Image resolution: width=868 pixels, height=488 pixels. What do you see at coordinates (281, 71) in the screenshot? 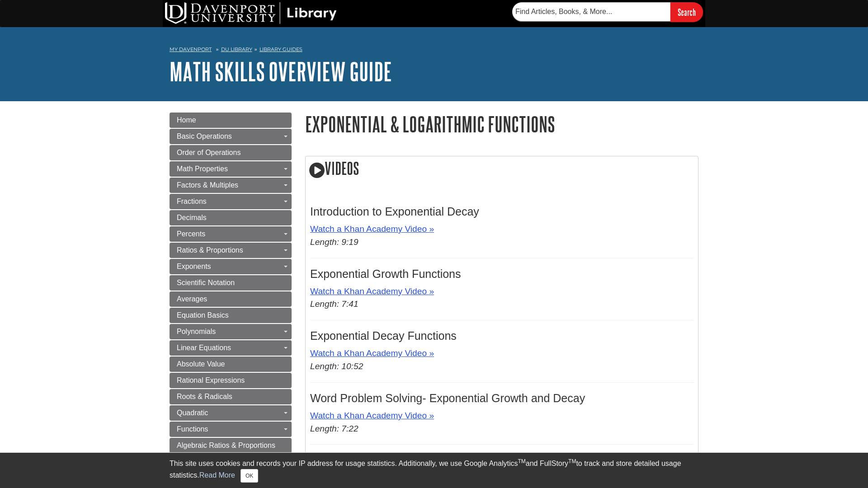
I see `a: Math Skills Overview Guide` at bounding box center [281, 71].